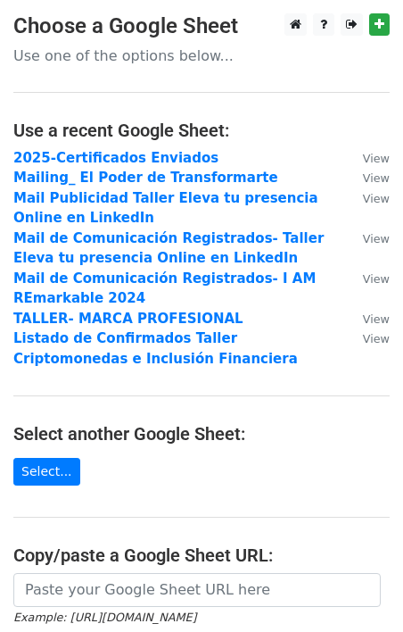  Describe the element at coordinates (169, 248) in the screenshot. I see `a: Mail de Comunicación Registrados- Taller Eleva tu presencia Online en LinkedIn` at that location.